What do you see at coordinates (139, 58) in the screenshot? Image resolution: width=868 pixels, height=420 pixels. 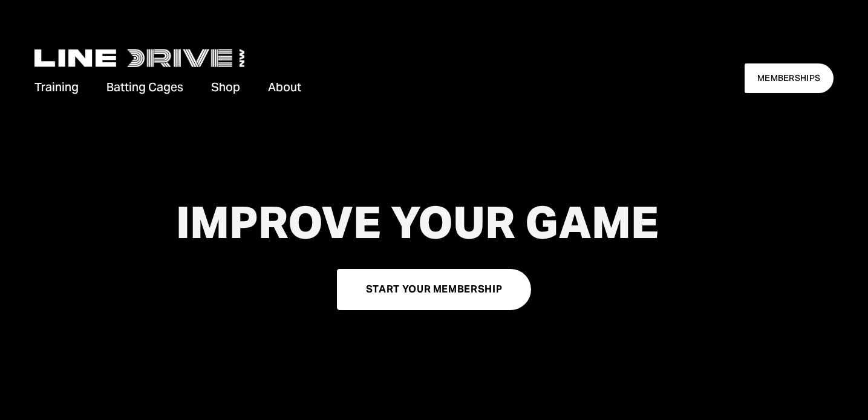 I see `img: LineDrive NorthWest` at bounding box center [139, 58].